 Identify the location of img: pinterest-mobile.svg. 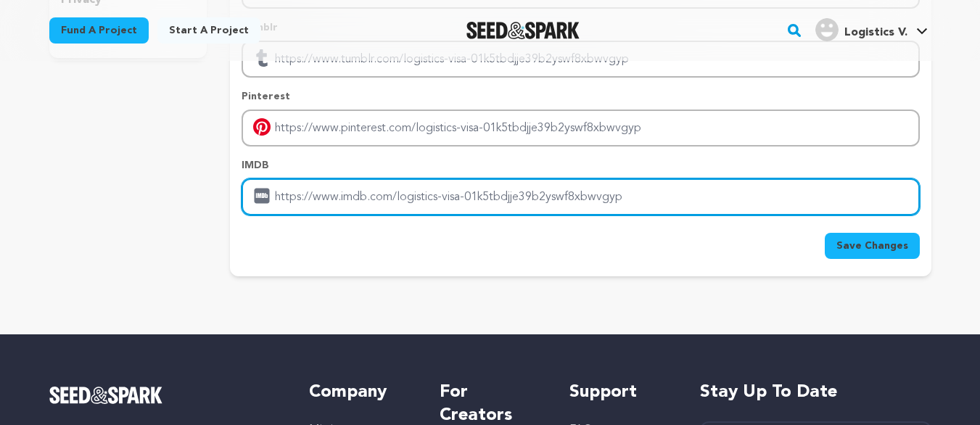
(261, 127).